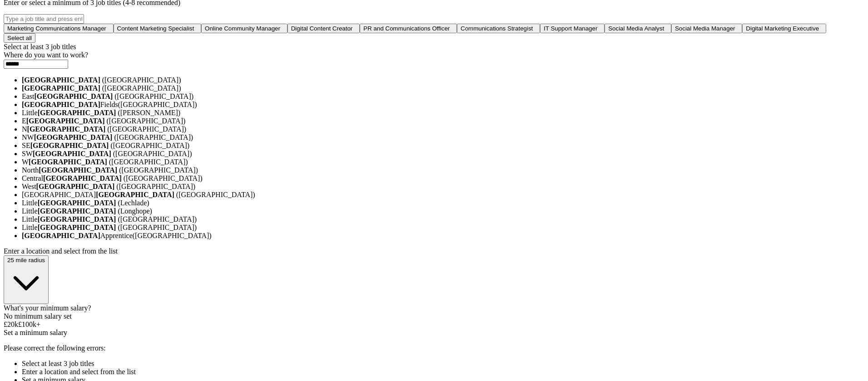 This screenshot has height=381, width=868. Describe the element at coordinates (434, 348) in the screenshot. I see `p: Please correct the following errors:` at that location.